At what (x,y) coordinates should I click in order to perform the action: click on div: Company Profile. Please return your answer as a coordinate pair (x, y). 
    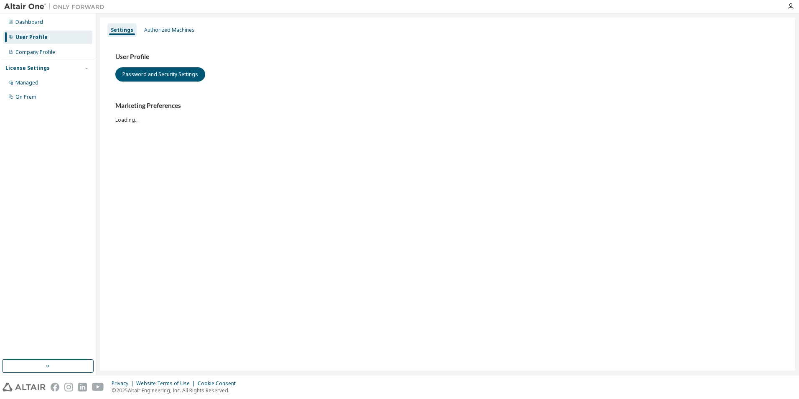
    Looking at the image, I should click on (35, 52).